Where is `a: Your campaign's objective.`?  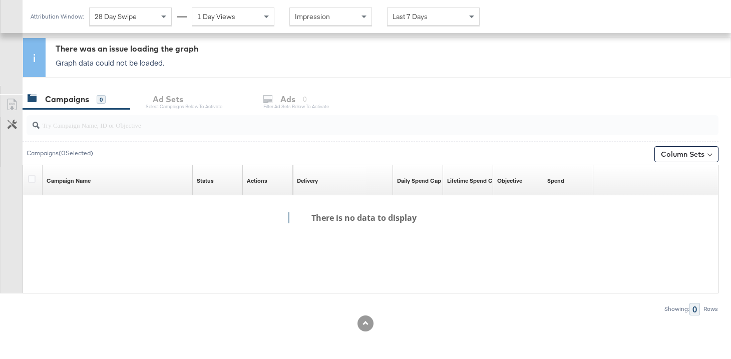
a: Your campaign's objective. is located at coordinates (509, 181).